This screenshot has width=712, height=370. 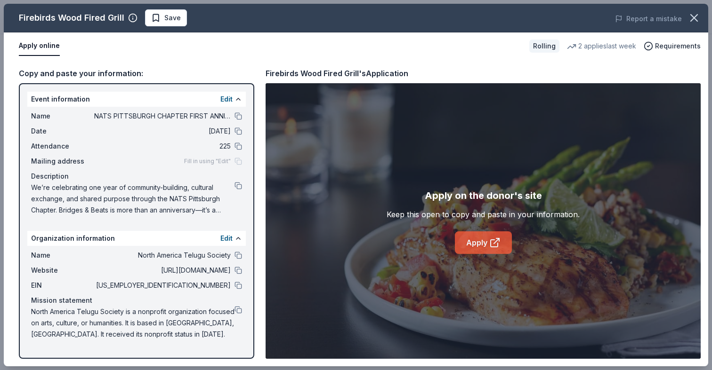 What do you see at coordinates (162, 116) in the screenshot?
I see `span: NATS PITTSBURGH CHAPTER FIRST ANNIVERSARY` at bounding box center [162, 116].